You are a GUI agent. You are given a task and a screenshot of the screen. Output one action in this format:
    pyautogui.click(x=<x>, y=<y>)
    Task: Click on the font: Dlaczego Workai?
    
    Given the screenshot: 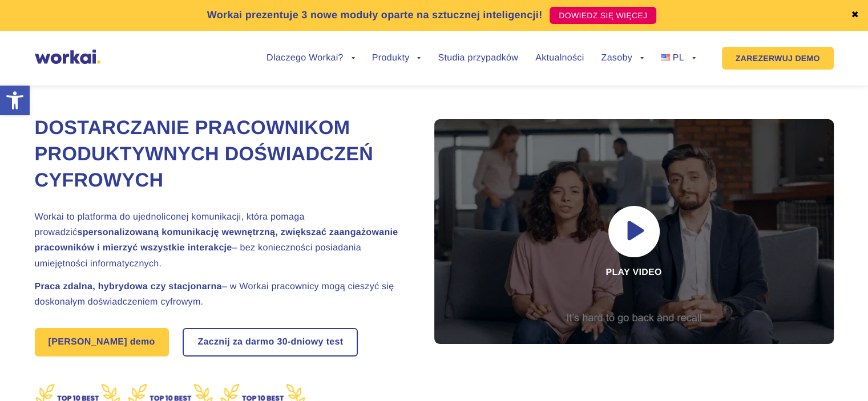 What is the action you would take?
    pyautogui.click(x=305, y=58)
    